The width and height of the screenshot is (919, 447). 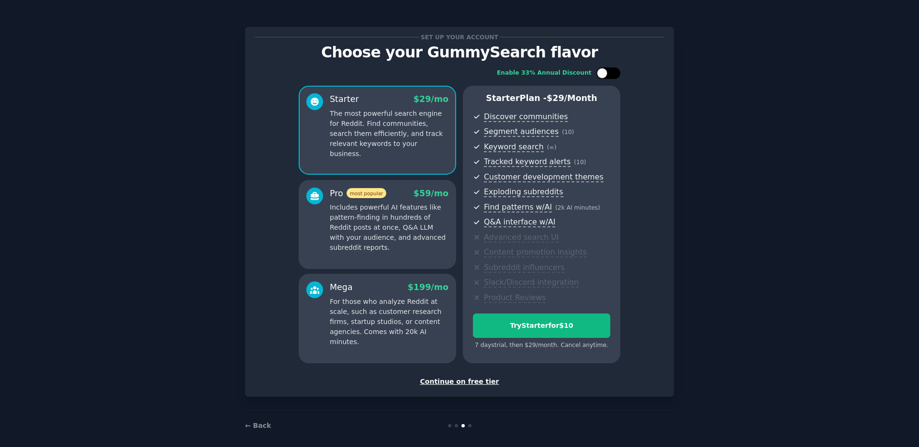 I want to click on span: Content promotion insights, so click(x=535, y=252).